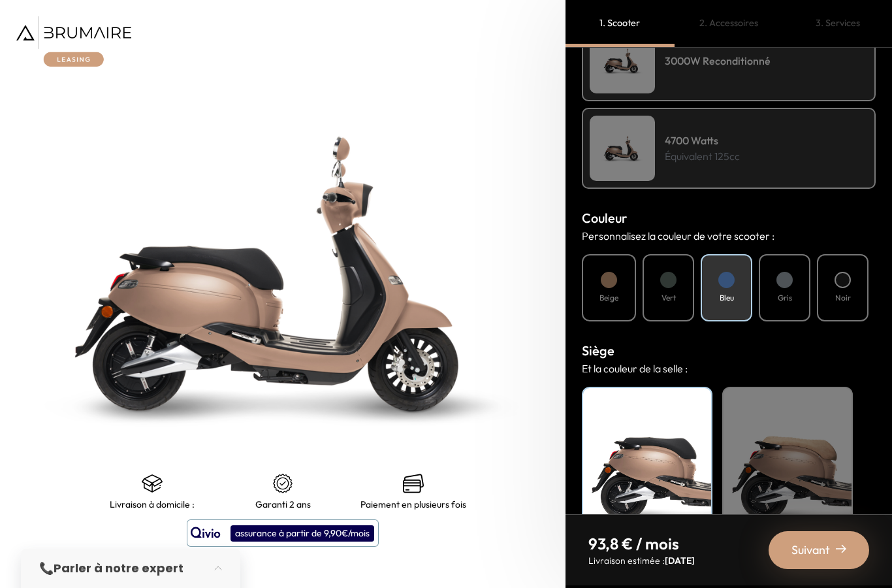 This screenshot has height=588, width=892. Describe the element at coordinates (413, 483) in the screenshot. I see `img: credit-cards.png` at that location.